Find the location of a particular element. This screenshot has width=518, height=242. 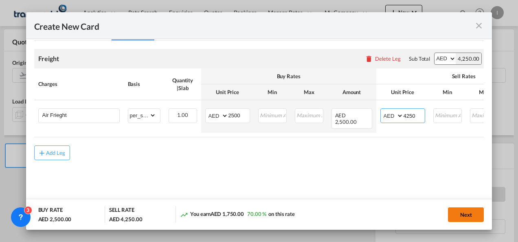

div: Add Leg is located at coordinates (56, 153).